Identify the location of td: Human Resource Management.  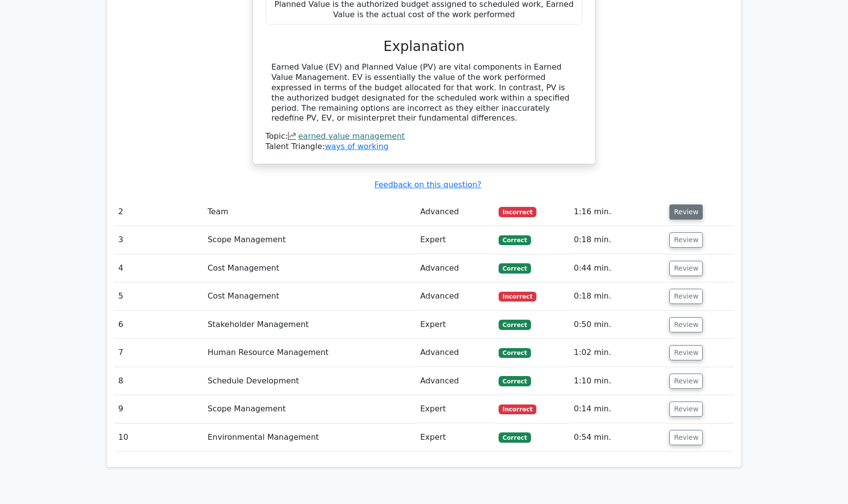
(310, 352).